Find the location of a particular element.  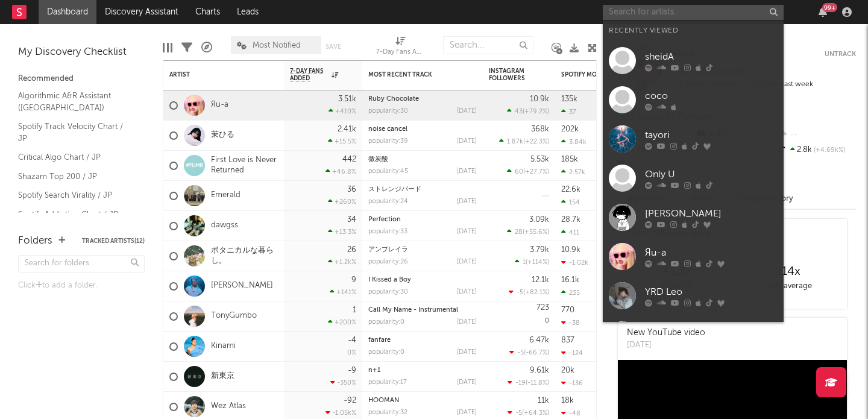

span: 1 is located at coordinates (524, 262).